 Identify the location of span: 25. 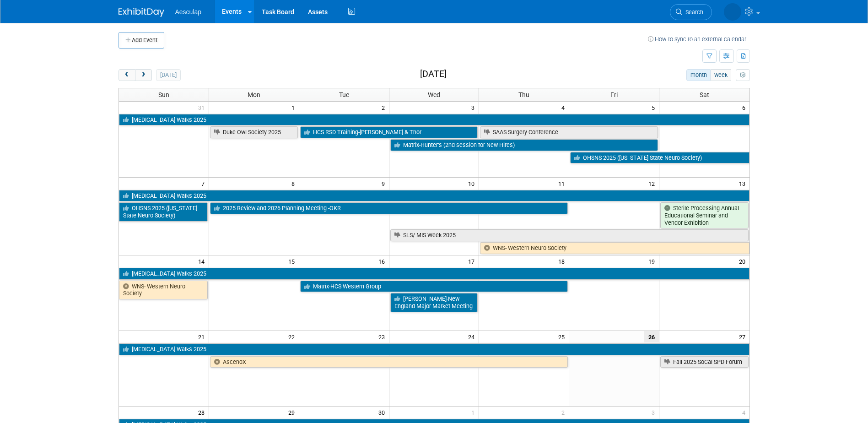
(563, 337).